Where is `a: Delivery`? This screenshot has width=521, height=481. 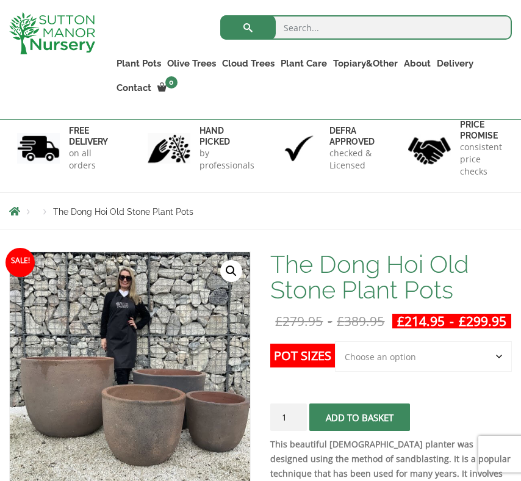 a: Delivery is located at coordinates (455, 63).